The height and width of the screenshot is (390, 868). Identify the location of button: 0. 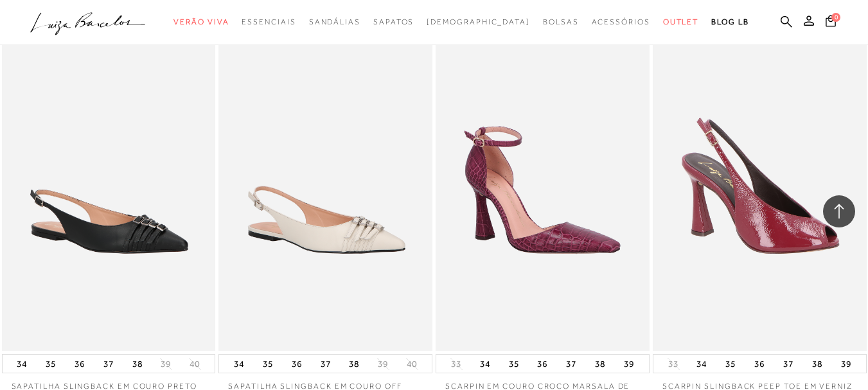
(831, 23).